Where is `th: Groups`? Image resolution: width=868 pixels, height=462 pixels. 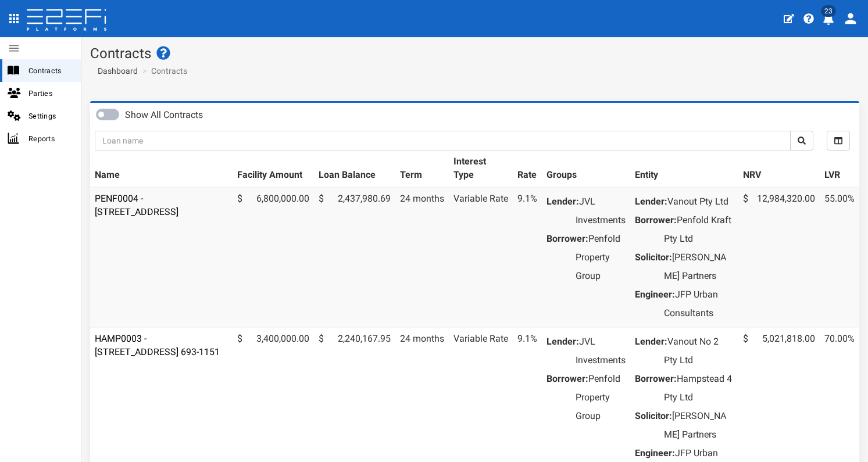 th: Groups is located at coordinates (586, 168).